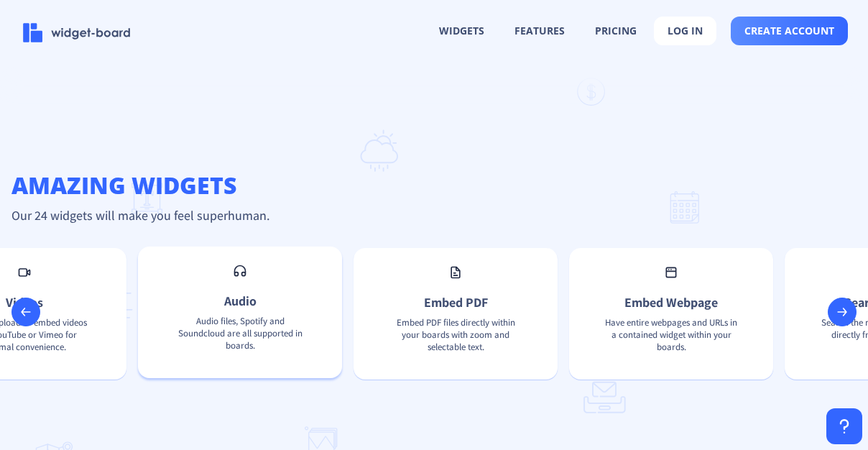 The height and width of the screenshot is (450, 868). Describe the element at coordinates (685, 31) in the screenshot. I see `button: log in` at that location.